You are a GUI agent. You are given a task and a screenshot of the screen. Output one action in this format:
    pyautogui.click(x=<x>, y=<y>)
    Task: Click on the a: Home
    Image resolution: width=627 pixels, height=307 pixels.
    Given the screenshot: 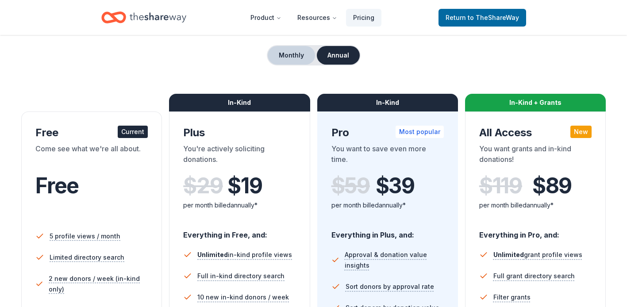 What is the action you would take?
    pyautogui.click(x=144, y=17)
    